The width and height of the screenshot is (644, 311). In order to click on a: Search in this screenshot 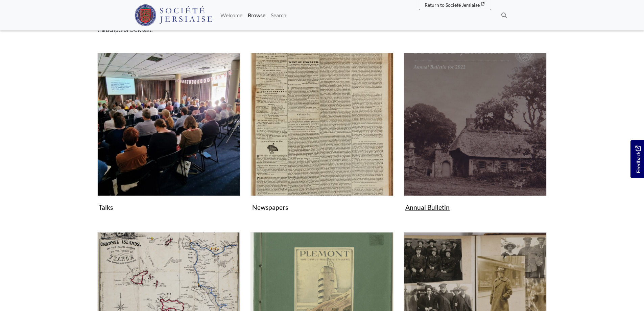, I will do `click(279, 15)`.